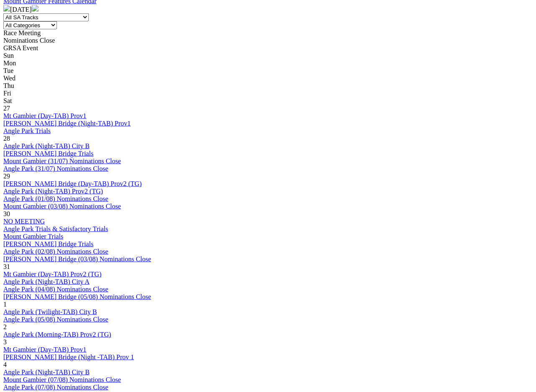 The image size is (536, 392). Describe the element at coordinates (50, 312) in the screenshot. I see `a: Angle Park (Twilight-TAB) City B` at that location.